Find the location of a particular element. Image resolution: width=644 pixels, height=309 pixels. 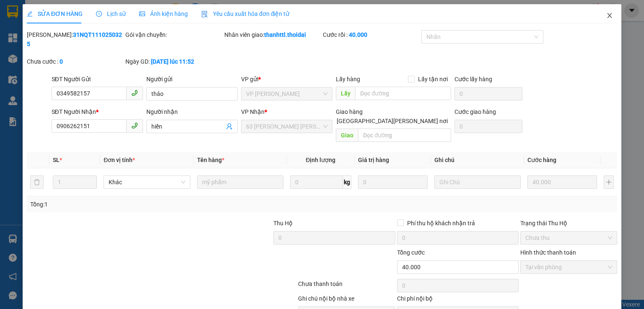

span: Cước hàng is located at coordinates (542, 160).